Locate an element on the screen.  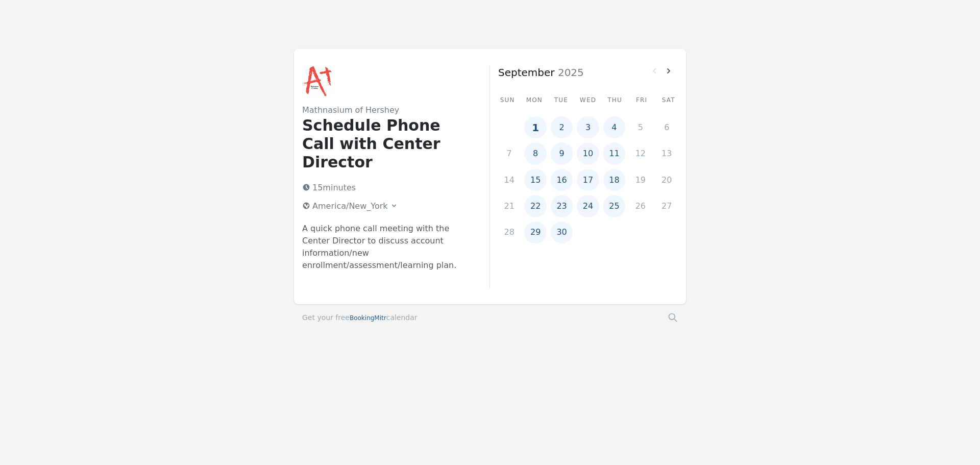
button: 30 is located at coordinates (561, 232).